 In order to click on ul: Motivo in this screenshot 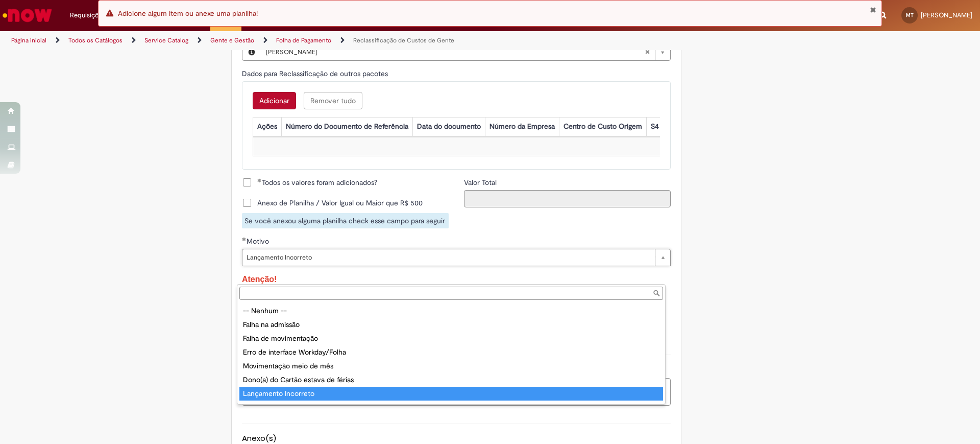, I will do `click(451, 353)`.